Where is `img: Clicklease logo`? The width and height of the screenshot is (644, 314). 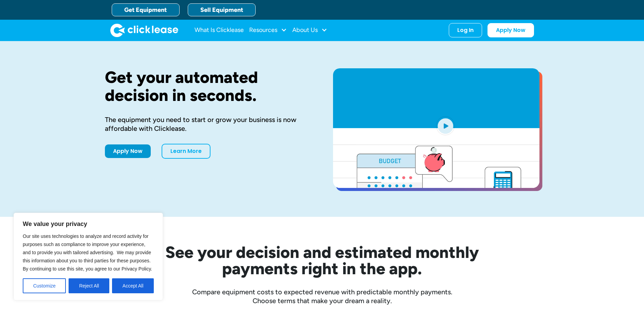 img: Clicklease logo is located at coordinates (144, 30).